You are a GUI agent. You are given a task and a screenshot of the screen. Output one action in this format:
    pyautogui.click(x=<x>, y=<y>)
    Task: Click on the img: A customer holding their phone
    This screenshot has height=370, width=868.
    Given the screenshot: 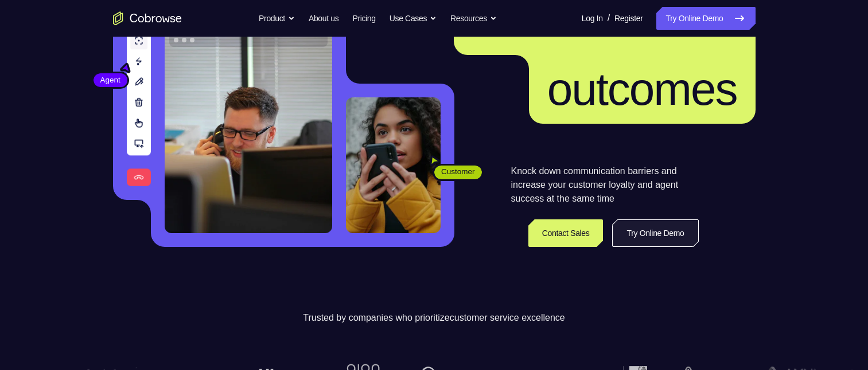 What is the action you would take?
    pyautogui.click(x=393, y=165)
    